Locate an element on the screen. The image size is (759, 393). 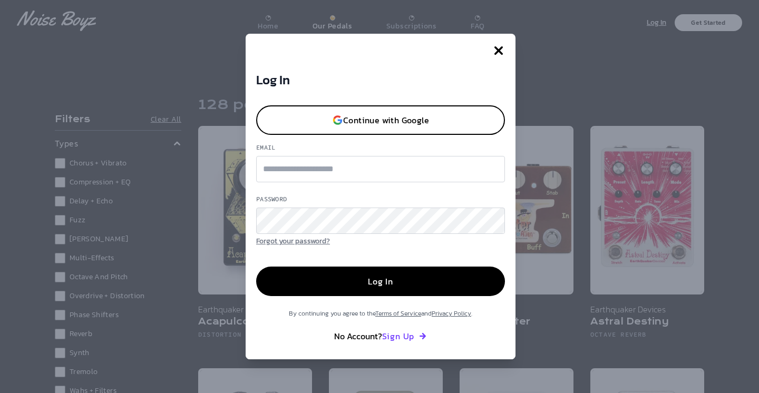
button: Forgot your password? is located at coordinates (293, 241).